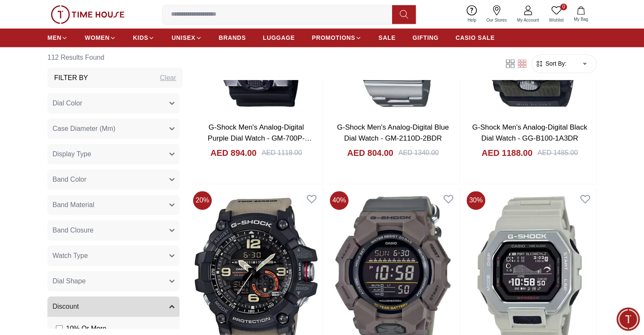 This screenshot has height=335, width=644. What do you see at coordinates (472, 14) in the screenshot?
I see `a: Help` at bounding box center [472, 14].